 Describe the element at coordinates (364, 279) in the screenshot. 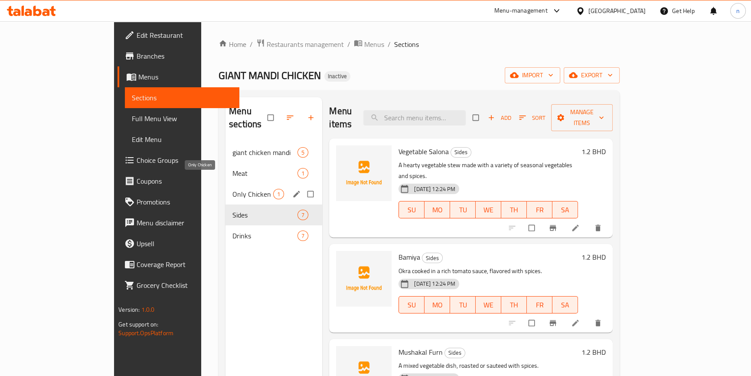

I see `img: Bamiya` at that location.